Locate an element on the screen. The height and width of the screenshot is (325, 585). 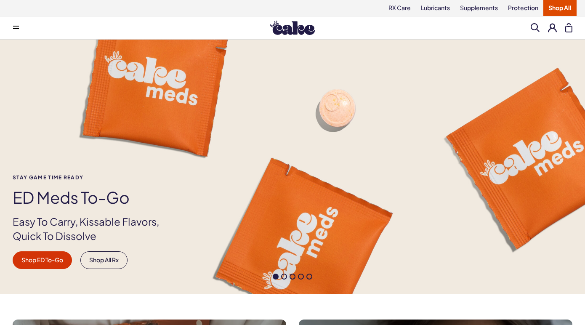
a: Shop All Rx is located at coordinates (104, 260).